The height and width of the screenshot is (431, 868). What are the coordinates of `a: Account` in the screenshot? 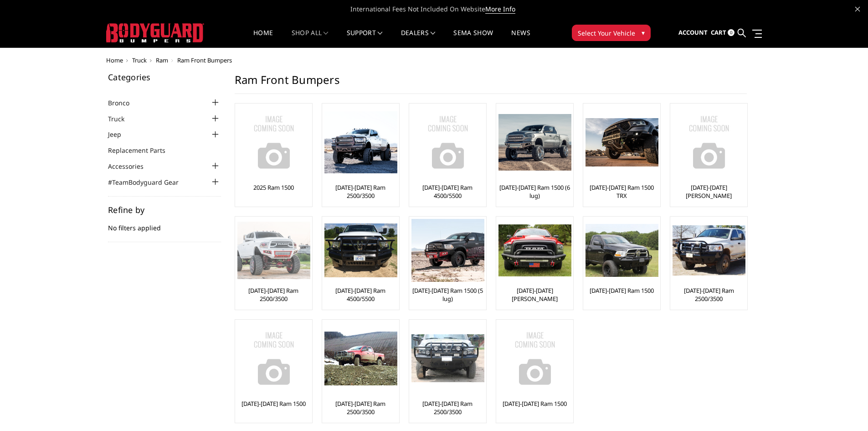 It's located at (693, 33).